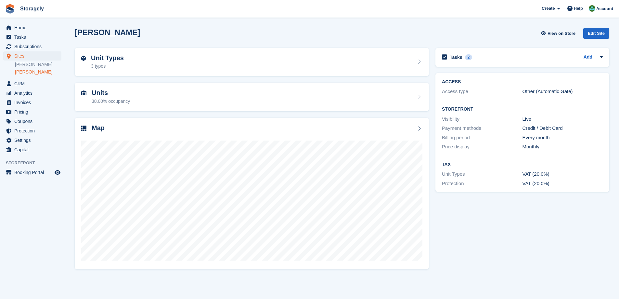 Image resolution: width=619 pixels, height=299 pixels. I want to click on h2: Storefront, so click(522, 109).